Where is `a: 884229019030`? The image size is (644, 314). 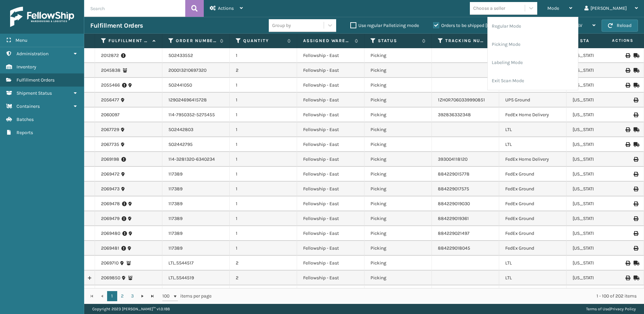
a: 884229019030 is located at coordinates (454, 203).